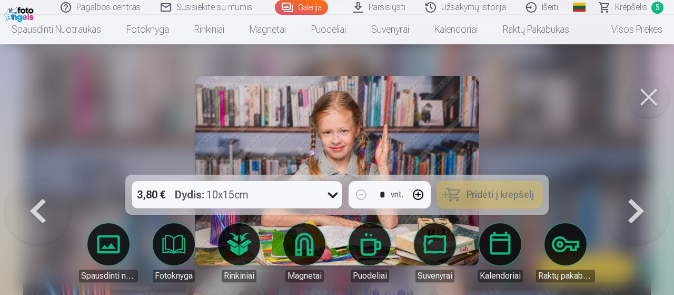 Image resolution: width=674 pixels, height=295 pixels. Describe the element at coordinates (239, 276) in the screenshot. I see `div: Rinkiniai` at that location.